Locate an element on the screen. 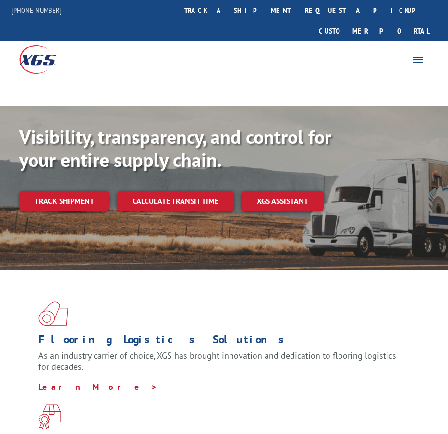  a: Calculate transit time is located at coordinates (175, 201).